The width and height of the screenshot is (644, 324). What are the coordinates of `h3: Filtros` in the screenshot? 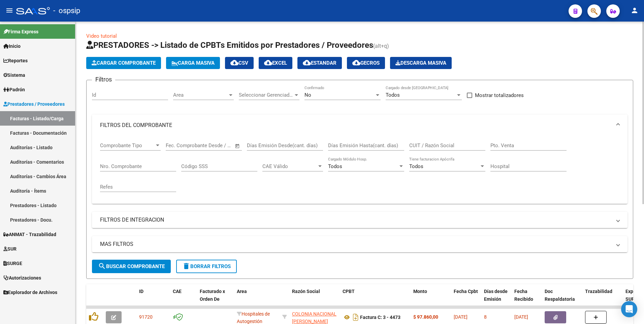 It's located at (104, 79).